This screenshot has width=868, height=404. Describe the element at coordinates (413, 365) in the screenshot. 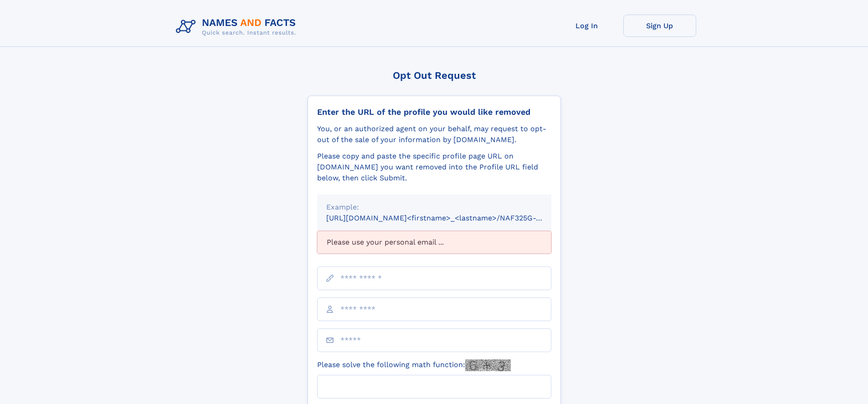

I see `label: Please solve the following math function:` at that location.